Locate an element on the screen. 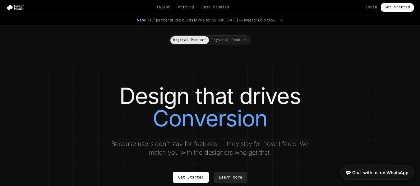 The height and width of the screenshot is (186, 420). a: 💬 Chat with us on WhatsApp is located at coordinates (377, 173).